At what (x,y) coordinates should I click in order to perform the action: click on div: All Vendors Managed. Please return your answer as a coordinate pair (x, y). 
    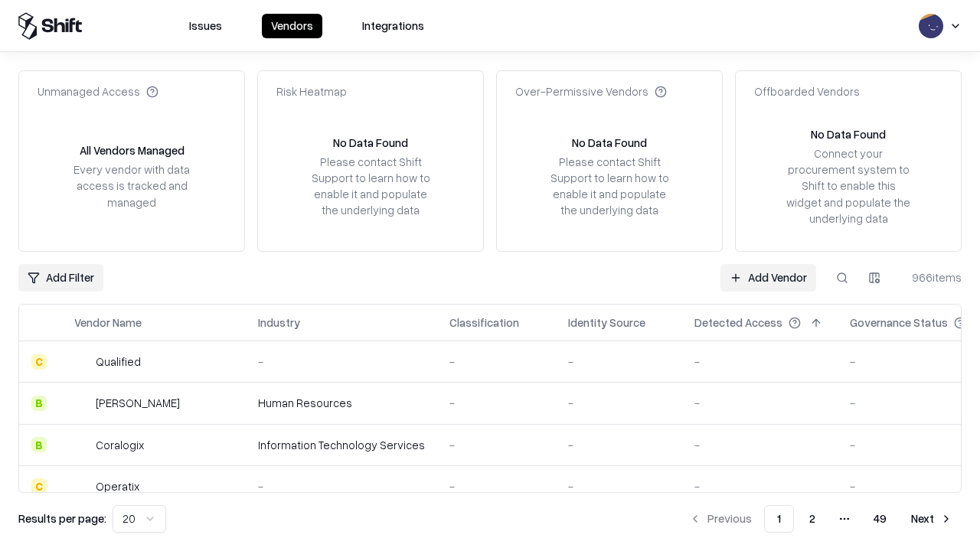
    Looking at the image, I should click on (132, 150).